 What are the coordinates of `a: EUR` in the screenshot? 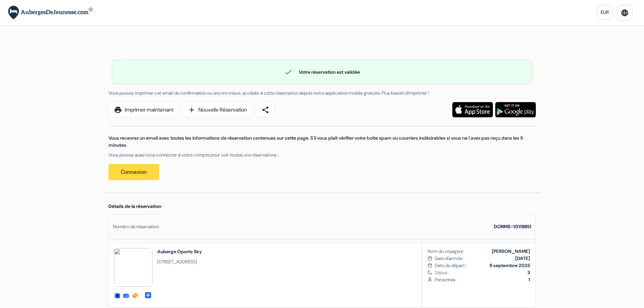 It's located at (605, 12).